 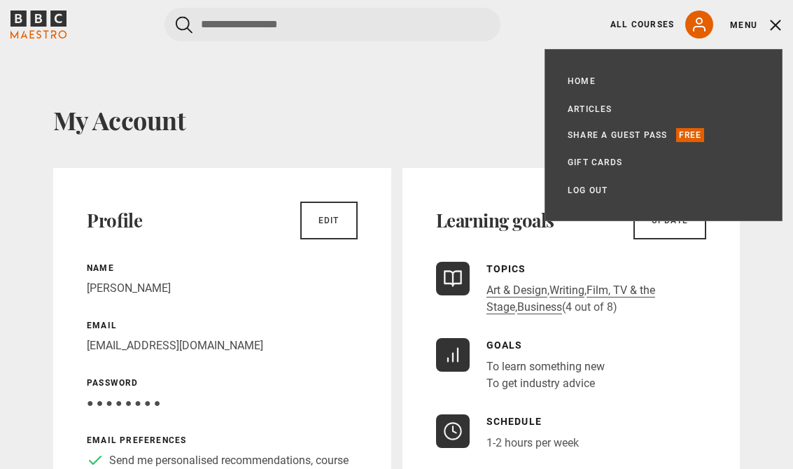 What do you see at coordinates (517, 291) in the screenshot?
I see `a: Art & Design` at bounding box center [517, 291].